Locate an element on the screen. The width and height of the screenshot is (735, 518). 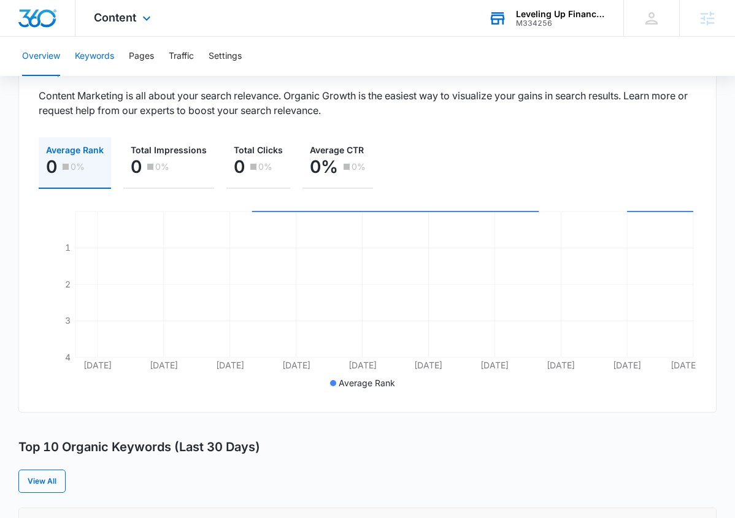
span: Content is located at coordinates (115, 17).